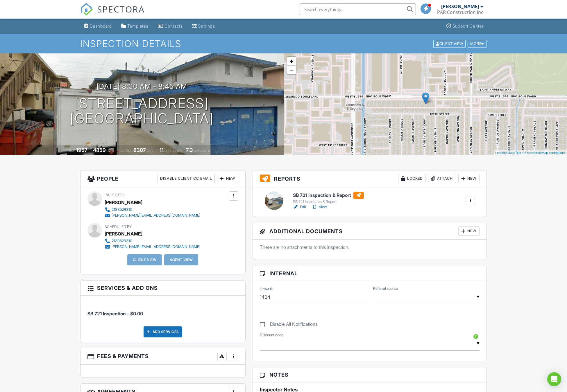  Describe the element at coordinates (292, 61) in the screenshot. I see `a: Zoom in` at that location.